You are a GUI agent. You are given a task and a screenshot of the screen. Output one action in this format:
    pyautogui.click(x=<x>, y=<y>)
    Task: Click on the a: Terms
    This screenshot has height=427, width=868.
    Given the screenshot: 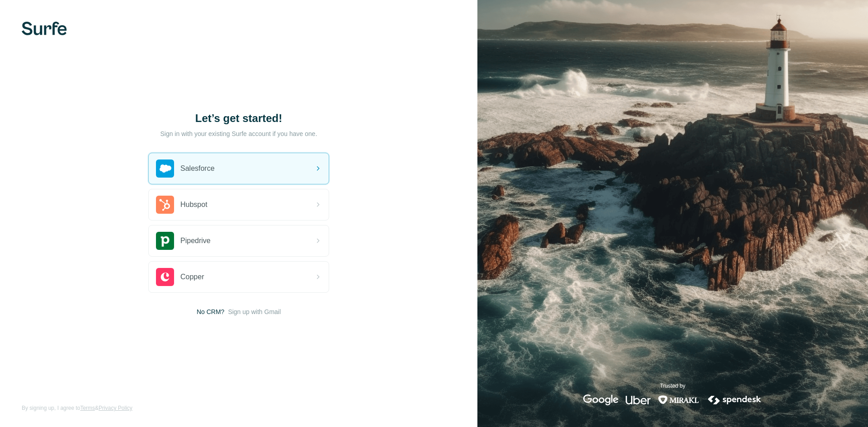 What is the action you would take?
    pyautogui.click(x=87, y=408)
    